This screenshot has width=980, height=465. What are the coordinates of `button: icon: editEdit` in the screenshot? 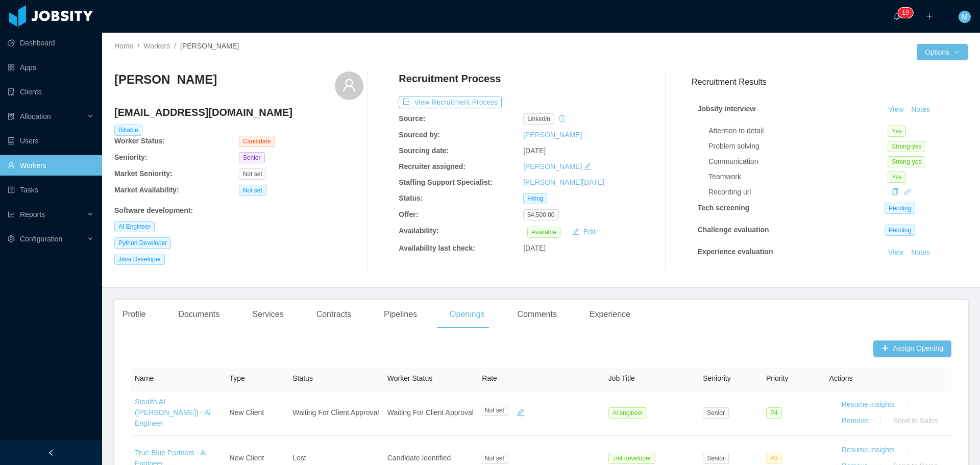 It's located at (584, 231).